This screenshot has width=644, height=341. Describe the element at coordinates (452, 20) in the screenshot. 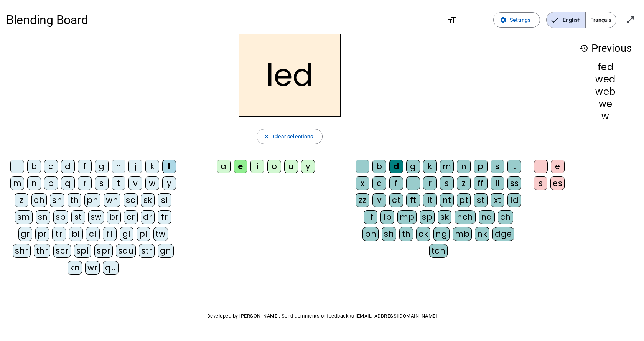

I see `mat-icon: format_size` at that location.